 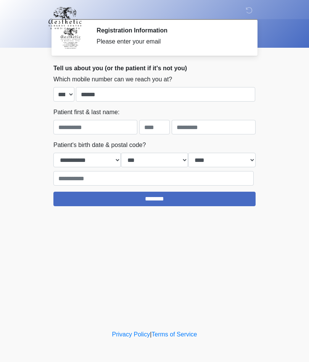 I want to click on label: Patient first & last name:, so click(x=86, y=112).